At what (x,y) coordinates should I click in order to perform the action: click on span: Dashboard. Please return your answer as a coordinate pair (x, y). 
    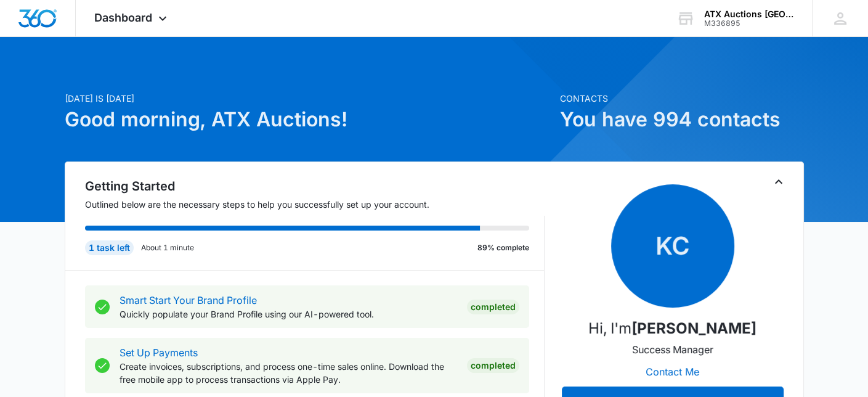
    Looking at the image, I should click on (123, 17).